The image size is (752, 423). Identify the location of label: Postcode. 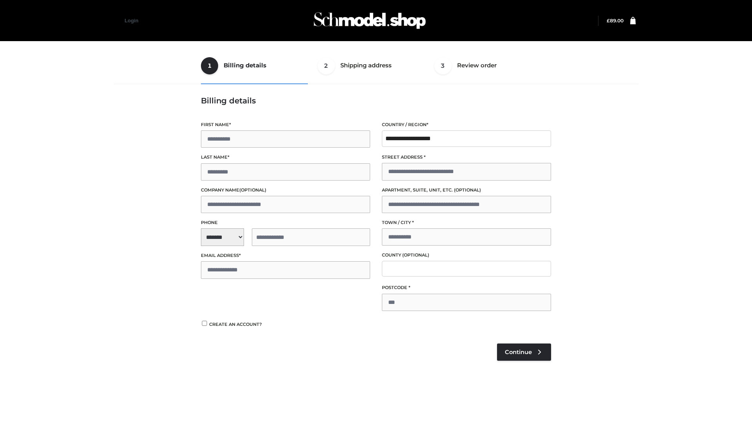
(467, 288).